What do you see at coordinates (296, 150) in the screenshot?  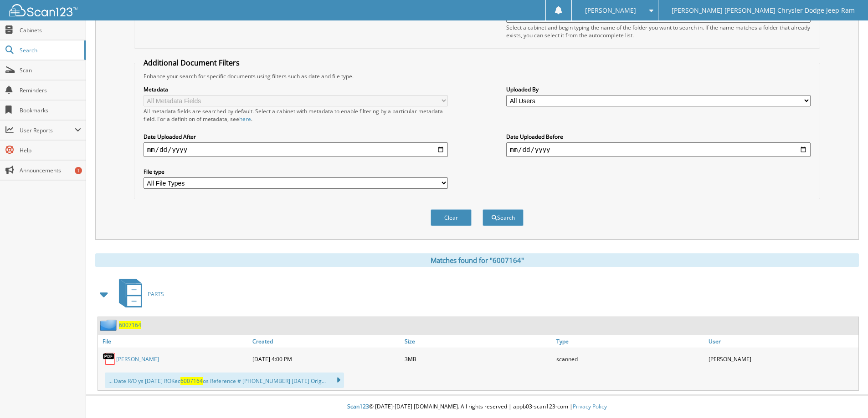 I see `input: start` at bounding box center [296, 150].